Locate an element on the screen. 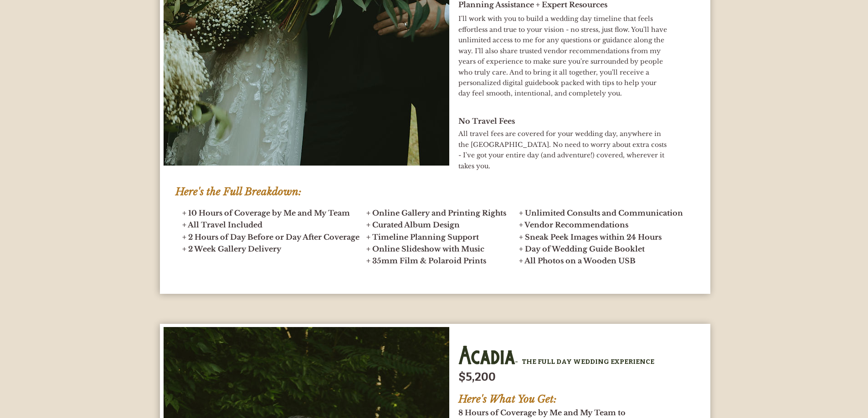  span: + 10 Hours of Coverage by Me and My Team is located at coordinates (266, 213).